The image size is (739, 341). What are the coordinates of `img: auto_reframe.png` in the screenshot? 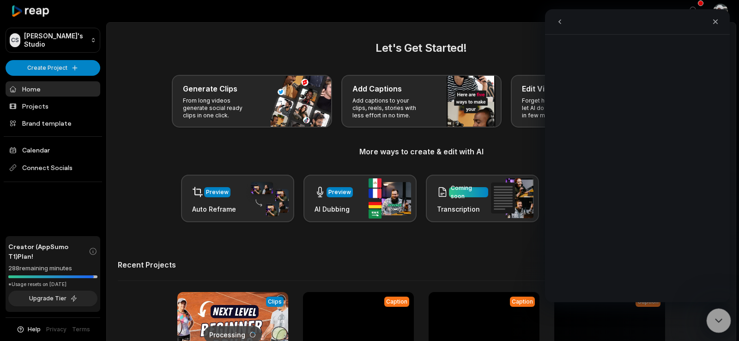 It's located at (268, 199).